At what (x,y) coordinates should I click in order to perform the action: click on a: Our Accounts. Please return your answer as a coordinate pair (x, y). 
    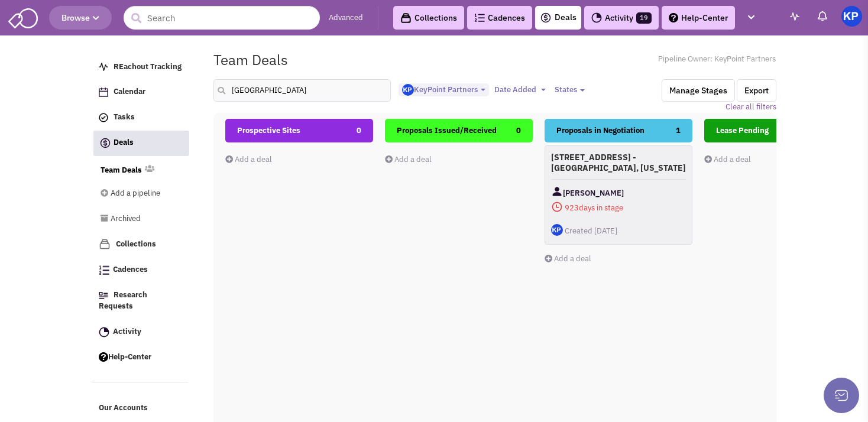
    Looking at the image, I should click on (140, 409).